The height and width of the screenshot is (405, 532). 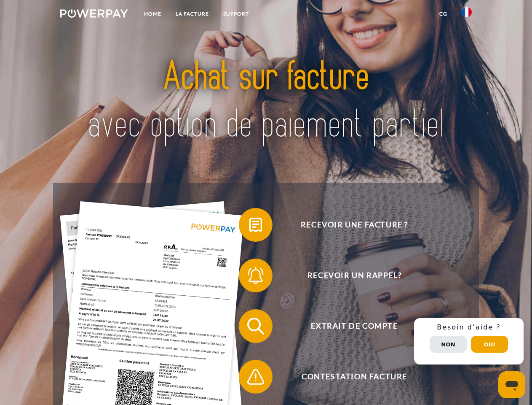 What do you see at coordinates (348, 326) in the screenshot?
I see `a: Extrait de compte` at bounding box center [348, 326].